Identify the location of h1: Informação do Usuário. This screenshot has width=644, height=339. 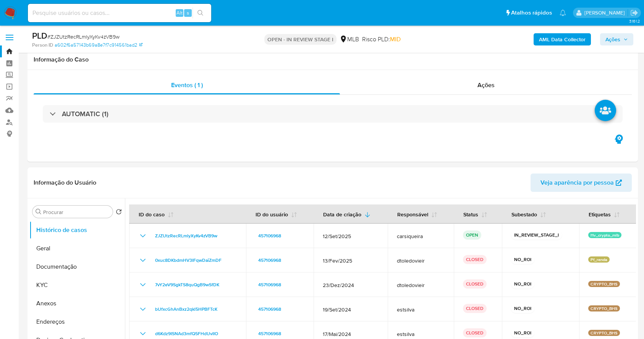
(65, 183).